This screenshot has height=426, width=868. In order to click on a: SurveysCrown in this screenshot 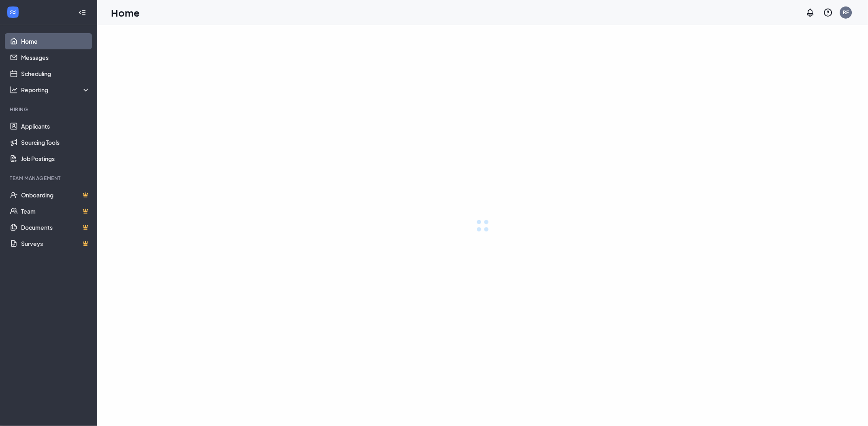, I will do `click(55, 243)`.